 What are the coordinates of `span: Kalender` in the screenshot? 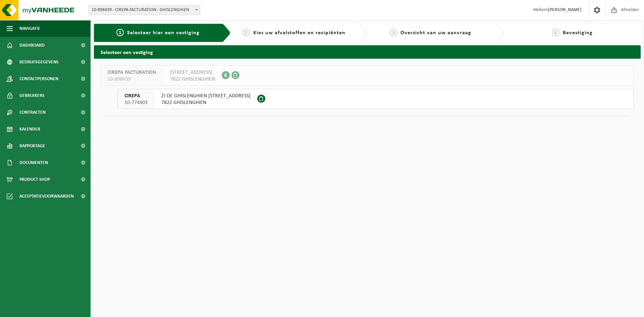 It's located at (30, 129).